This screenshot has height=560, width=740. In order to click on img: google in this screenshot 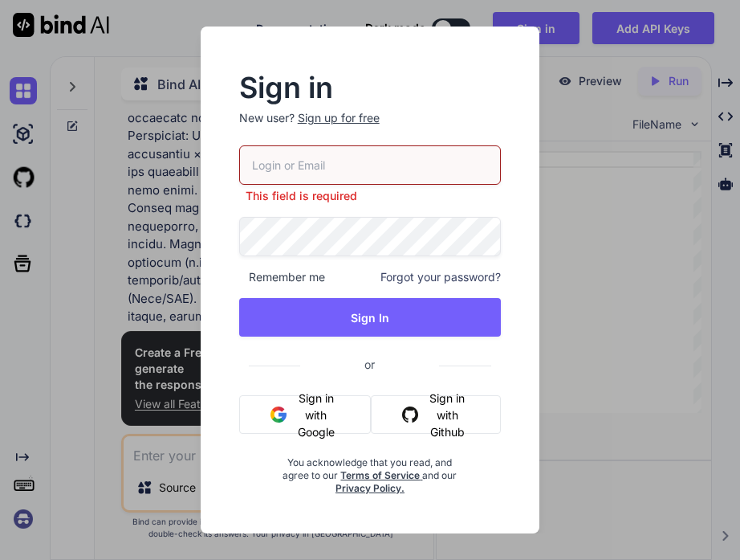, I will do `click(278, 414)`.